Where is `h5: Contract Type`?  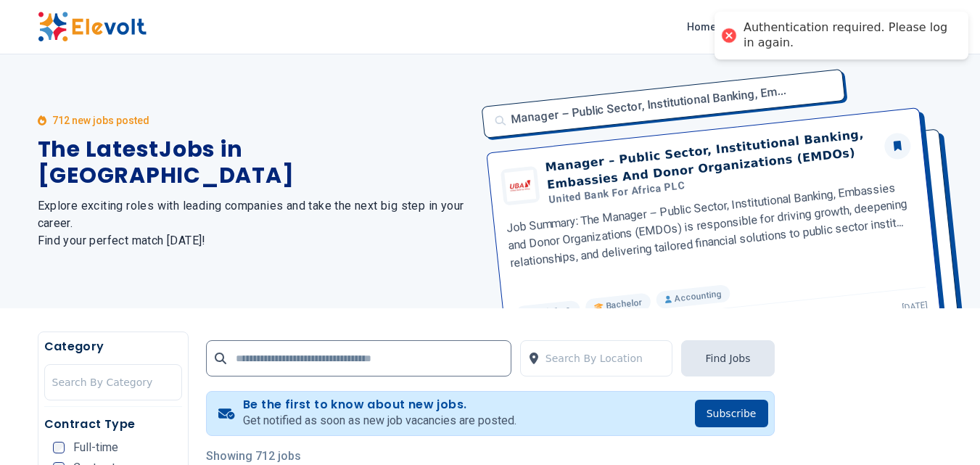
h5: Contract Type is located at coordinates (113, 424).